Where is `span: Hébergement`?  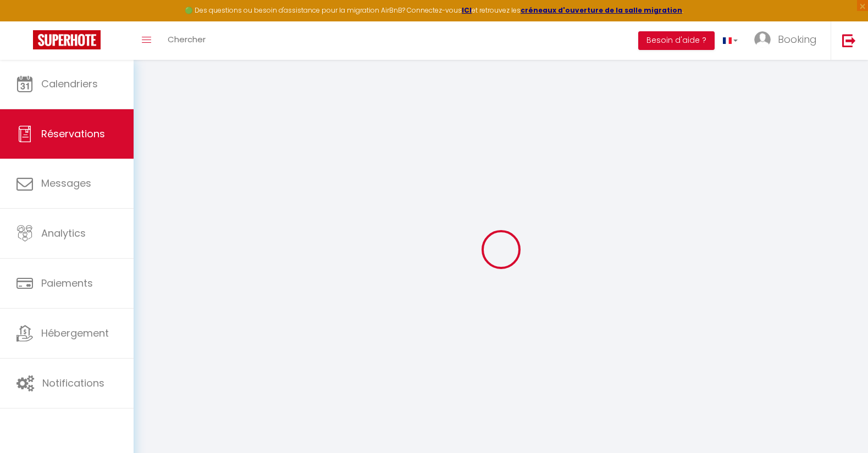
span: Hébergement is located at coordinates (75, 333).